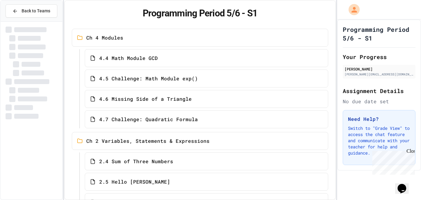 The height and width of the screenshot is (200, 421). I want to click on a: 4.5 Challenge: Math Module exp(), so click(207, 78).